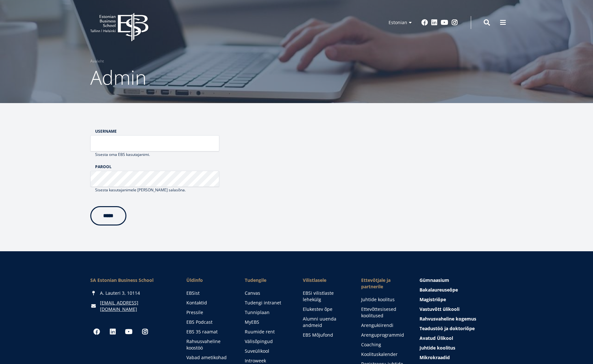 This screenshot has height=364, width=593. Describe the element at coordinates (384, 283) in the screenshot. I see `span: Ettevõtjale ja partnerile` at that location.